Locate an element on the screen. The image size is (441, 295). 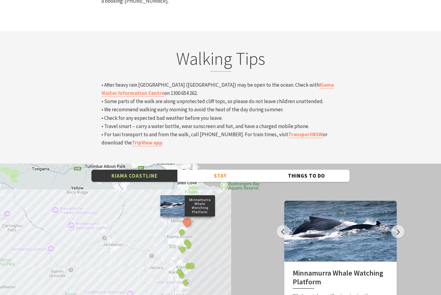
button: Previous is located at coordinates (283, 231).